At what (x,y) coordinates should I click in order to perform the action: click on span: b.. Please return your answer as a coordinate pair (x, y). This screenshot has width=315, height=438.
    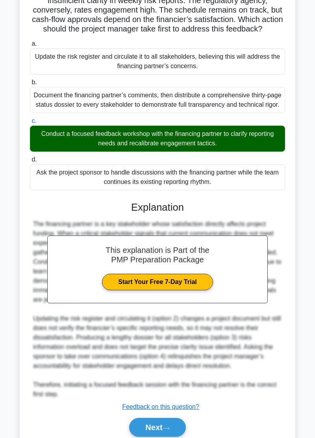
    Looking at the image, I should click on (34, 82).